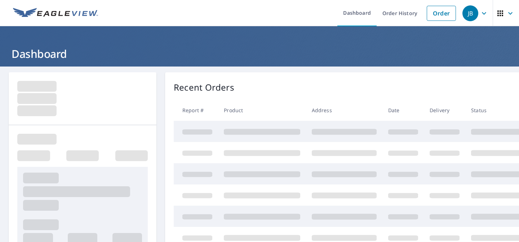 The width and height of the screenshot is (519, 242). Describe the element at coordinates (344, 110) in the screenshot. I see `th: Address` at that location.